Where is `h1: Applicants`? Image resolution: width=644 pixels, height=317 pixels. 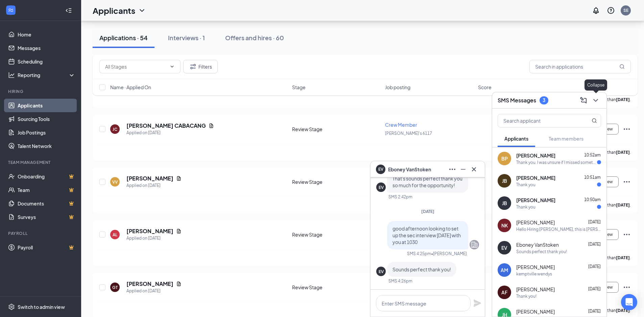
h1: Applicants is located at coordinates (114, 10).